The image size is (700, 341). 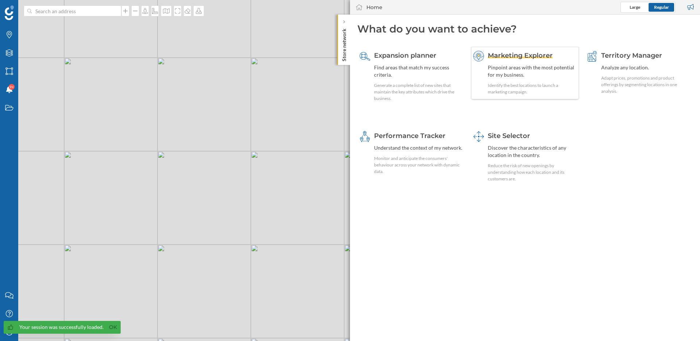 I want to click on p: Store network, so click(x=344, y=43).